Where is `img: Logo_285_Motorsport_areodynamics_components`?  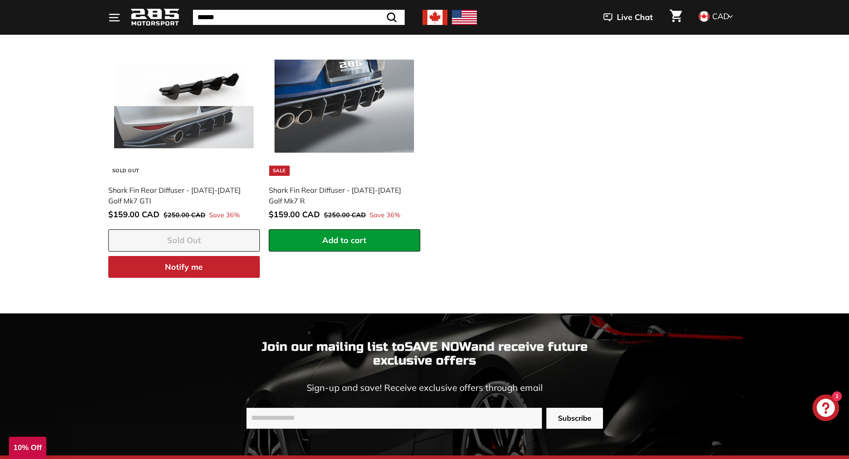 img: Logo_285_Motorsport_areodynamics_components is located at coordinates (155, 17).